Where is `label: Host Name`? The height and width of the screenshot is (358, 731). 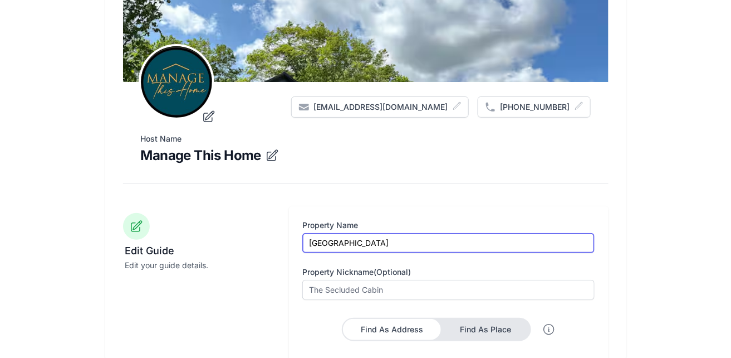 label: Host Name is located at coordinates (366, 139).